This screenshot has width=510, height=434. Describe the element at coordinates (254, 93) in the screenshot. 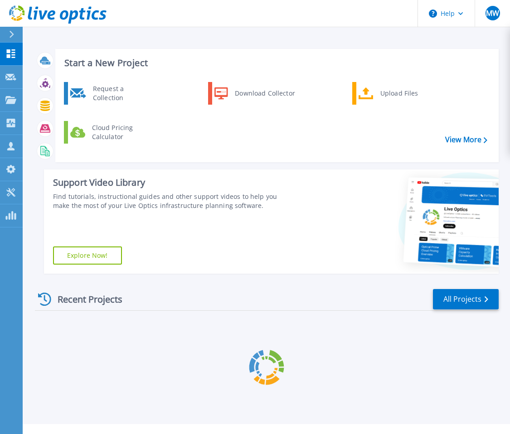

I see `a: Download Collector` at that location.